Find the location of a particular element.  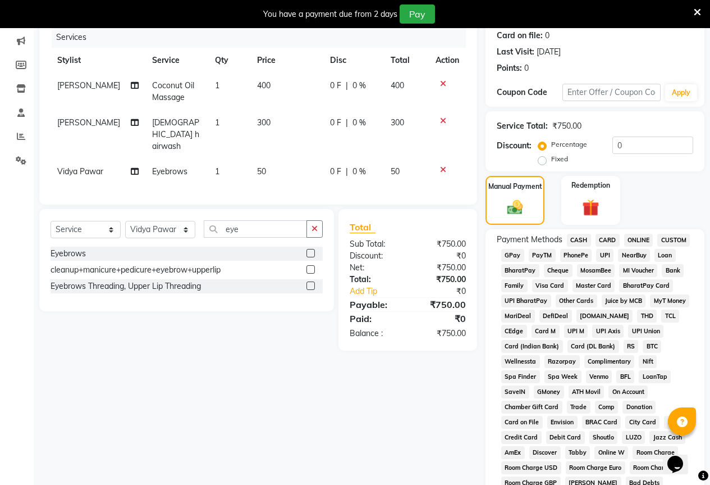

span: Card on File is located at coordinates (522, 422).